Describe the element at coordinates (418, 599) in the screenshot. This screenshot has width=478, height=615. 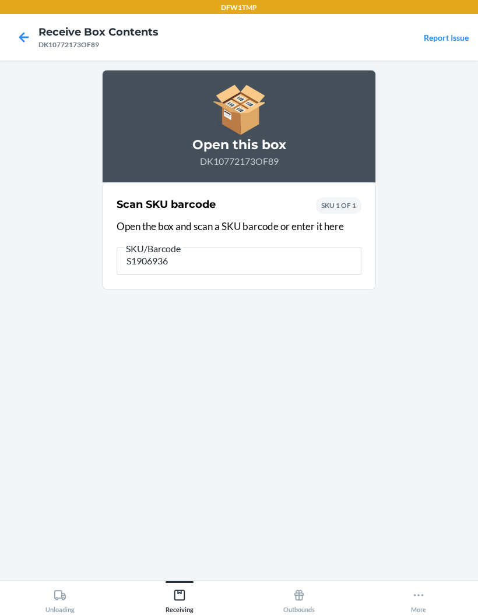
I see `div: More` at that location.